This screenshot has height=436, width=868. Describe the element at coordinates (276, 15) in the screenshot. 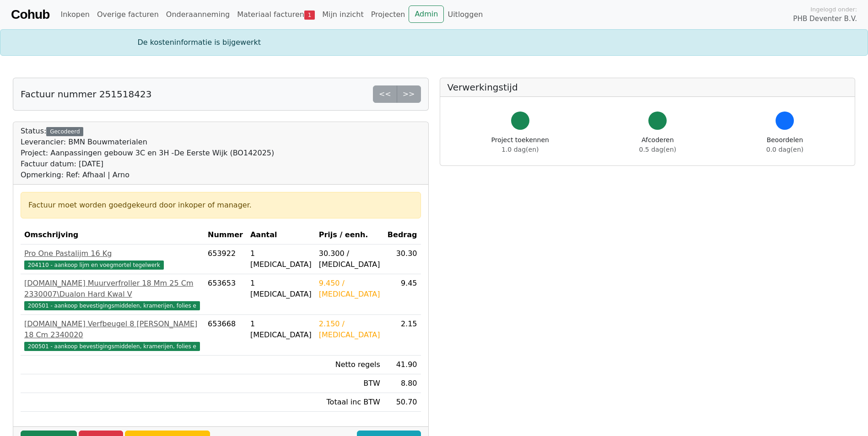

I see `a: Materiaal facturen1` at that location.